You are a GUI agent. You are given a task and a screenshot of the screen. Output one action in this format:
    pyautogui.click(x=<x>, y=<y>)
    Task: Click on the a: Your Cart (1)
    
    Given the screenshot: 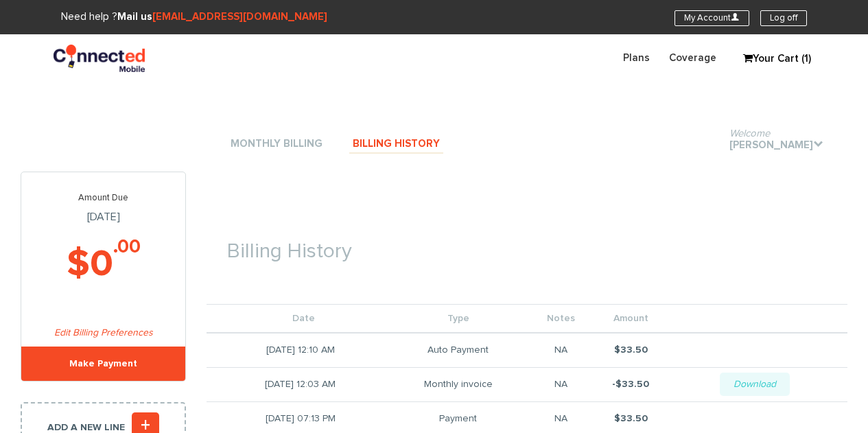 What is the action you would take?
    pyautogui.click(x=771, y=59)
    